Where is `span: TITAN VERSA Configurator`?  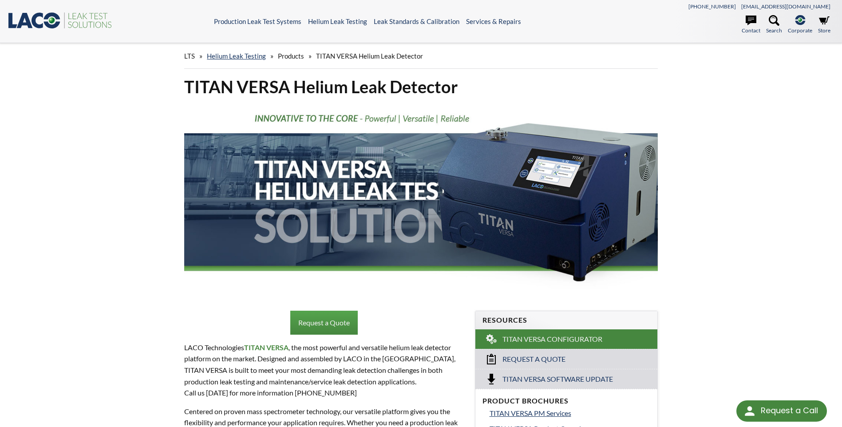 span: TITAN VERSA Configurator is located at coordinates (552, 339).